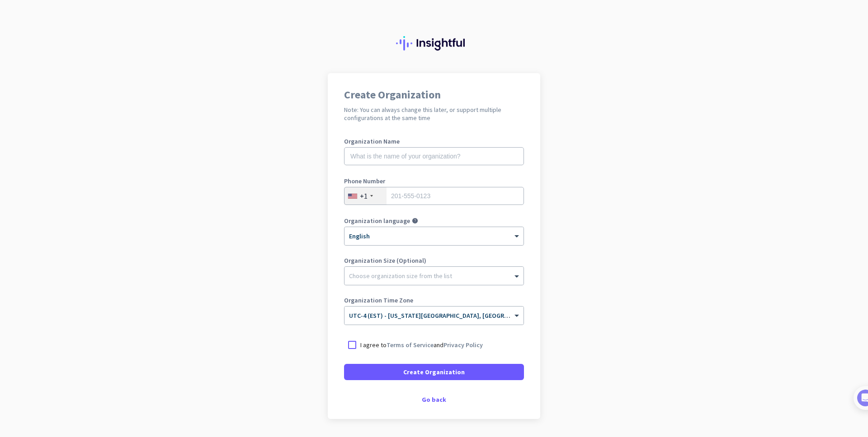 This screenshot has height=437, width=868. What do you see at coordinates (434, 44) in the screenshot?
I see `img: Insightful` at bounding box center [434, 44].